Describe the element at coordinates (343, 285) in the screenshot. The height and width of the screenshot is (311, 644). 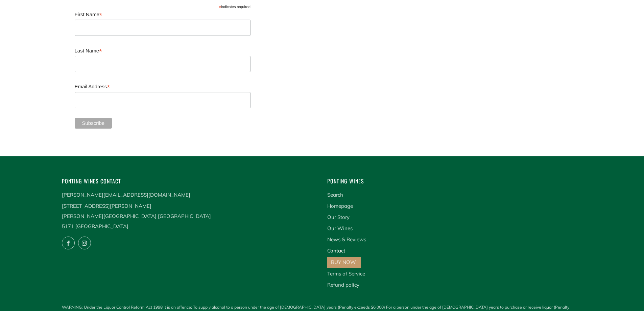
I see `a: Refund policy` at that location.